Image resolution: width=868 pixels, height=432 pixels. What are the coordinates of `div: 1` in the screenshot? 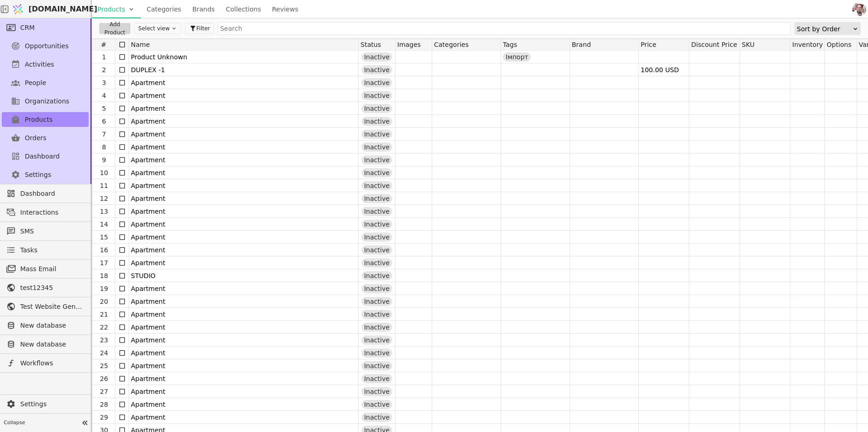 It's located at (104, 57).